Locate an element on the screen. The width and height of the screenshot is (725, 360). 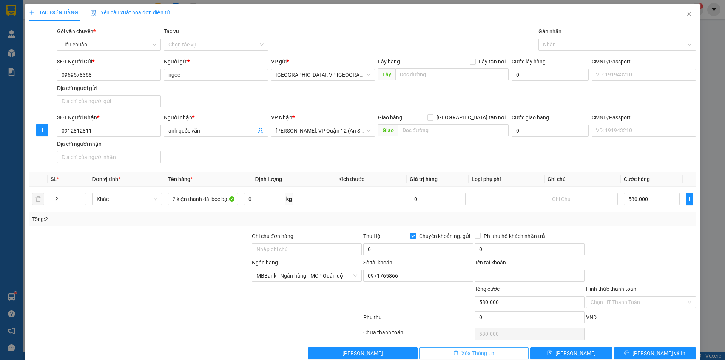
span: HNTH1308250018 is located at coordinates (86, 51).